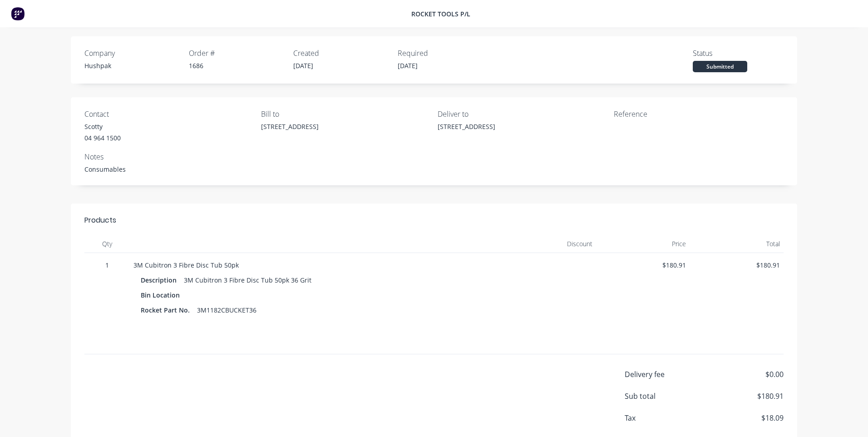  What do you see at coordinates (137, 126) in the screenshot?
I see `div: Scotty` at bounding box center [137, 126].